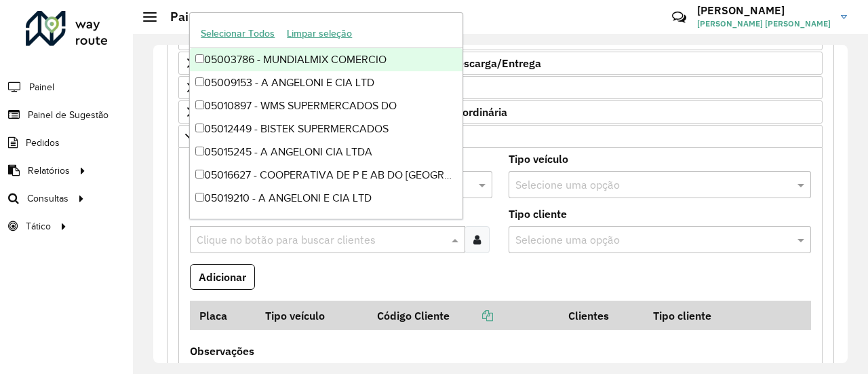 This screenshot has height=374, width=868. Describe the element at coordinates (501, 63) in the screenshot. I see `a: Restrições Spot: Forma de Pagamento e Perfil de Descarga/Entrega` at that location.